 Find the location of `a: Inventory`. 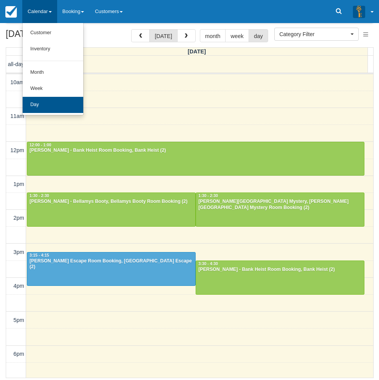

a: Inventory is located at coordinates (53, 49).